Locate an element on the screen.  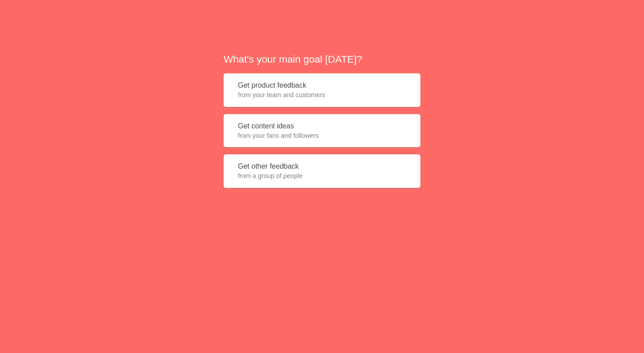
span: from a group of people is located at coordinates (322, 176).